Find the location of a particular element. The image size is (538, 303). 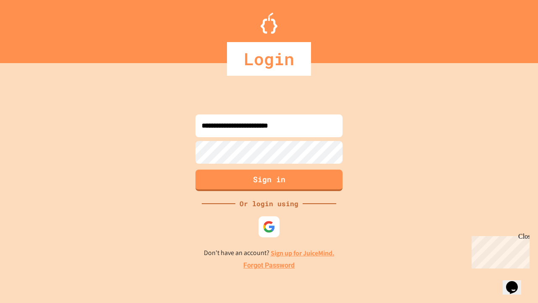

div: Login is located at coordinates (269, 59).